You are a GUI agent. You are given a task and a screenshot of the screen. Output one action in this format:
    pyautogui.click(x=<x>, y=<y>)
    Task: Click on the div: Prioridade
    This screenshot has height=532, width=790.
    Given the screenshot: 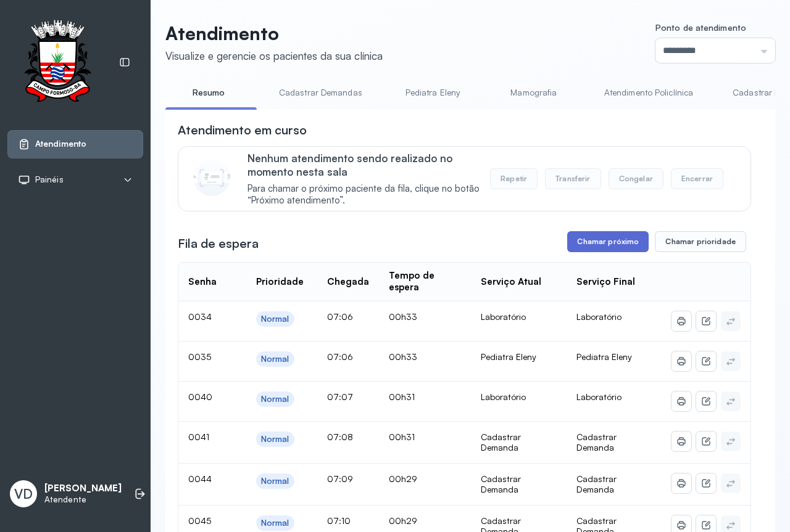 What is the action you would take?
    pyautogui.click(x=279, y=282)
    